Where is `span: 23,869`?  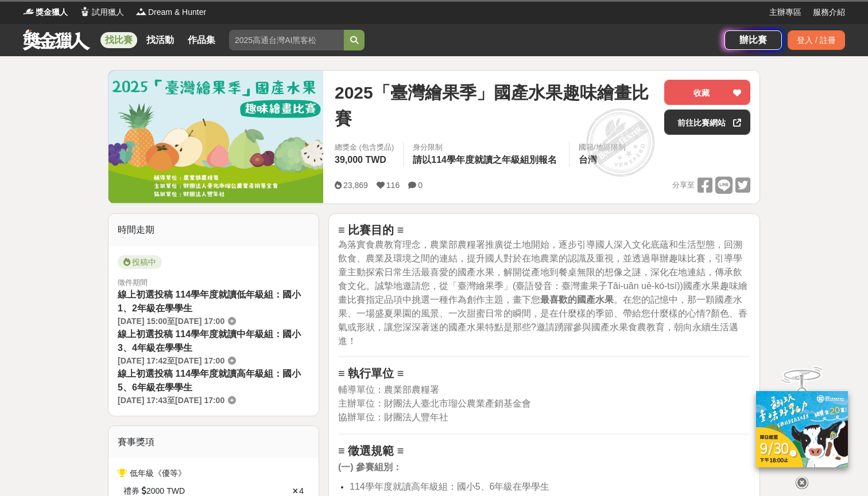 span: 23,869 is located at coordinates (356, 185).